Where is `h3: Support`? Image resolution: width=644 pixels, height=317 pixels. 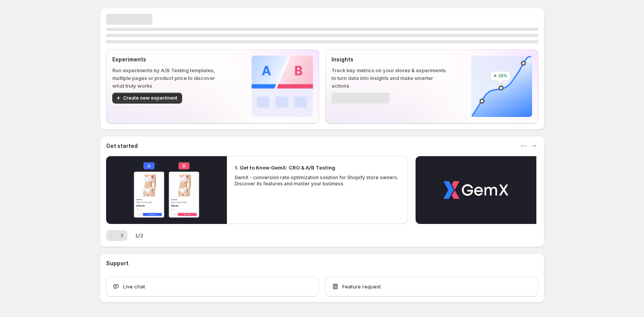
h3: Support is located at coordinates (117, 264).